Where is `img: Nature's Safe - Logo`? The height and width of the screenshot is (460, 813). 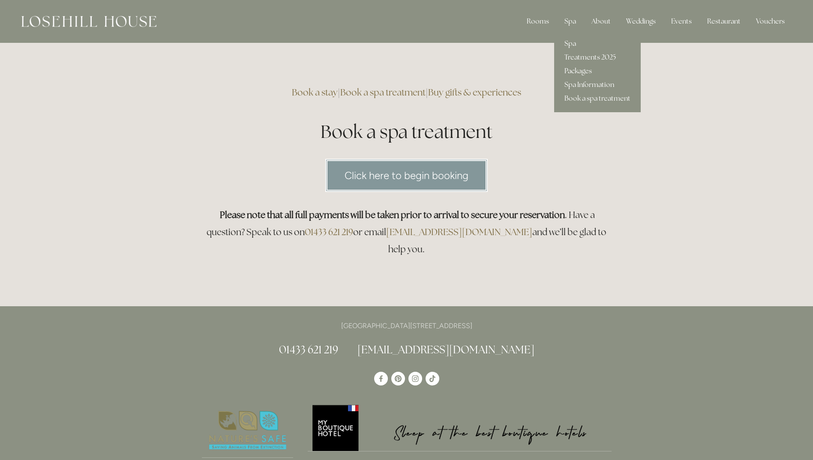
img: Nature's Safe - Logo is located at coordinates (248, 430).